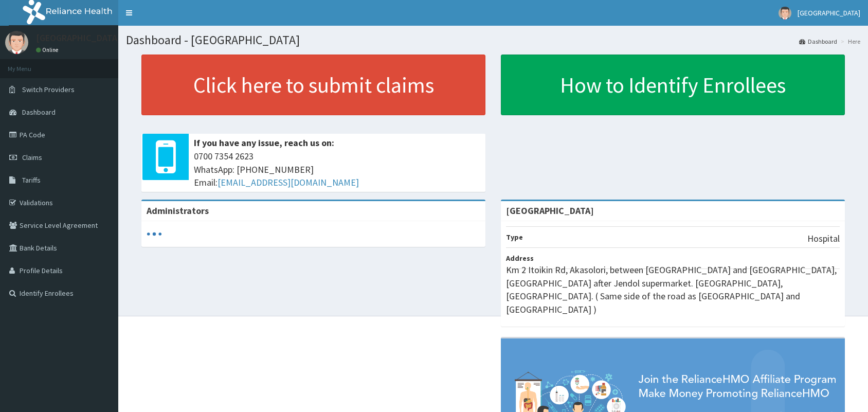 The image size is (868, 412). I want to click on a: How to Identify Enrollees, so click(672, 85).